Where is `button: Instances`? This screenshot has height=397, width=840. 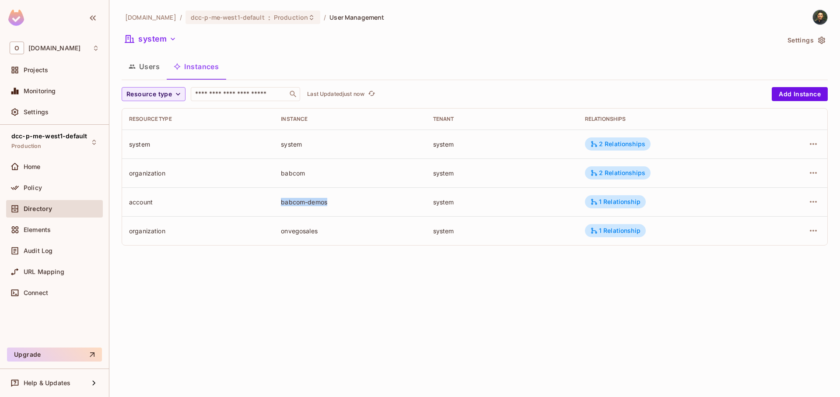
button: Instances is located at coordinates (196, 66).